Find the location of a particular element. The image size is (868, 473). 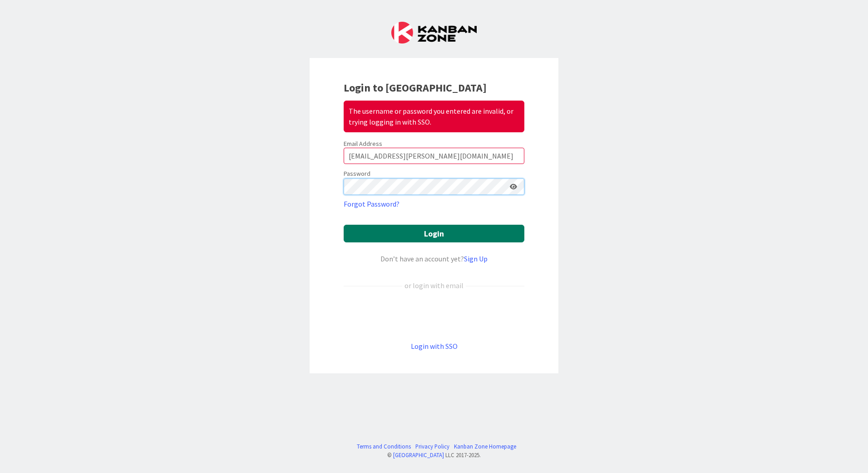

a: Sign Up is located at coordinates (475, 259).